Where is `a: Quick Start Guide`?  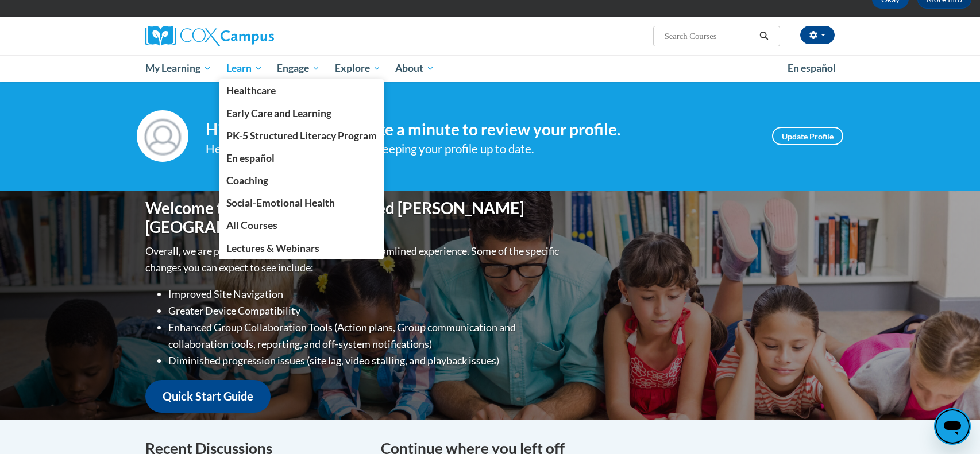 a: Quick Start Guide is located at coordinates (208, 396).